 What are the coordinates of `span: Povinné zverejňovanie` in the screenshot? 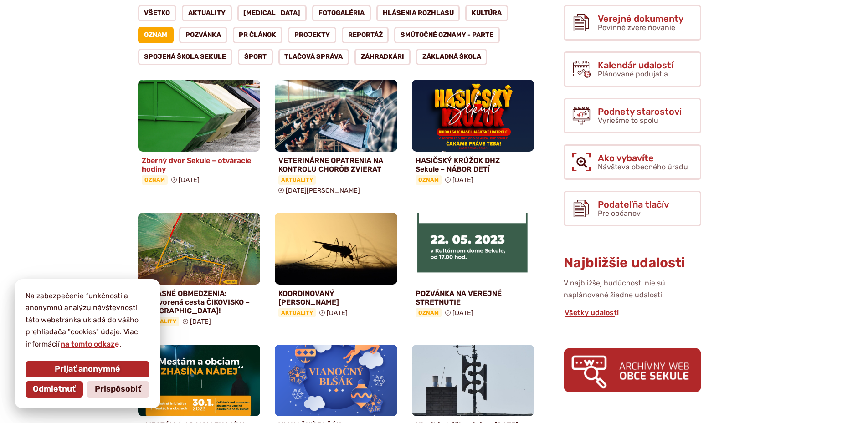 It's located at (637, 28).